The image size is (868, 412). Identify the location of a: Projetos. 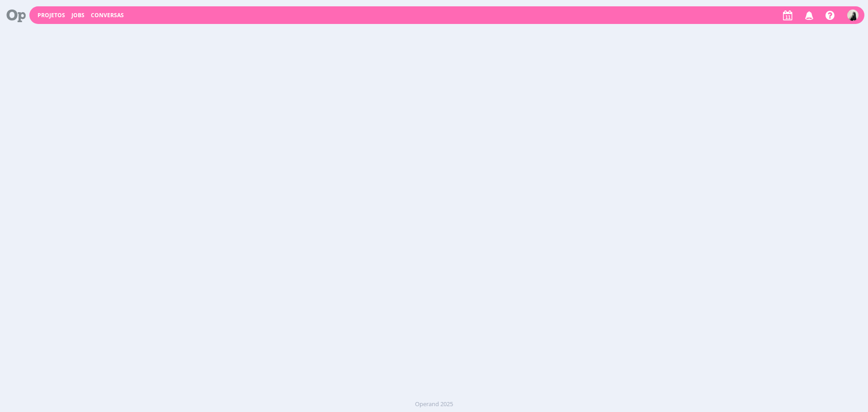
(51, 15).